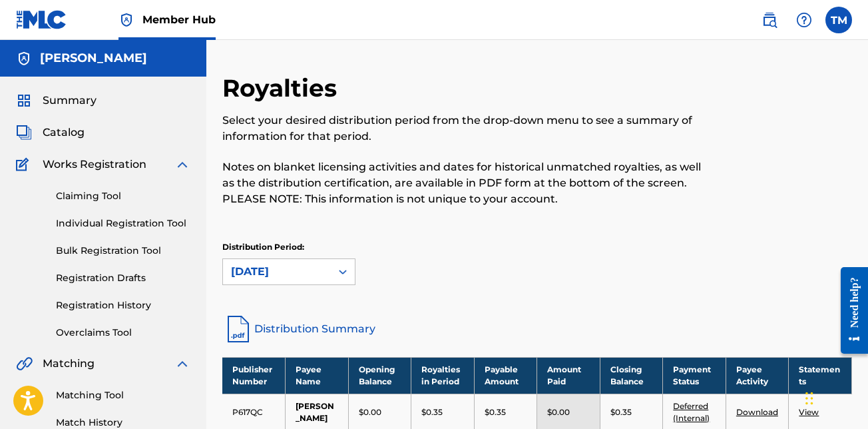  Describe the element at coordinates (289, 247) in the screenshot. I see `p: Distribution Period:` at that location.